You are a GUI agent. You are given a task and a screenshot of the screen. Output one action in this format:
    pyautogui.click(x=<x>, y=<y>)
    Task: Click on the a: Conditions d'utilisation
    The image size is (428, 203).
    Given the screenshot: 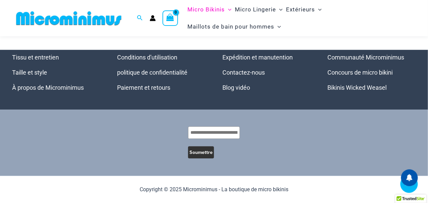 What is the action you would take?
    pyautogui.click(x=147, y=57)
    